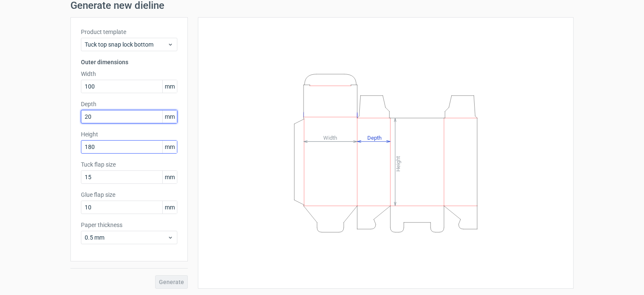  I want to click on h3: Outer dimensions, so click(129, 62).